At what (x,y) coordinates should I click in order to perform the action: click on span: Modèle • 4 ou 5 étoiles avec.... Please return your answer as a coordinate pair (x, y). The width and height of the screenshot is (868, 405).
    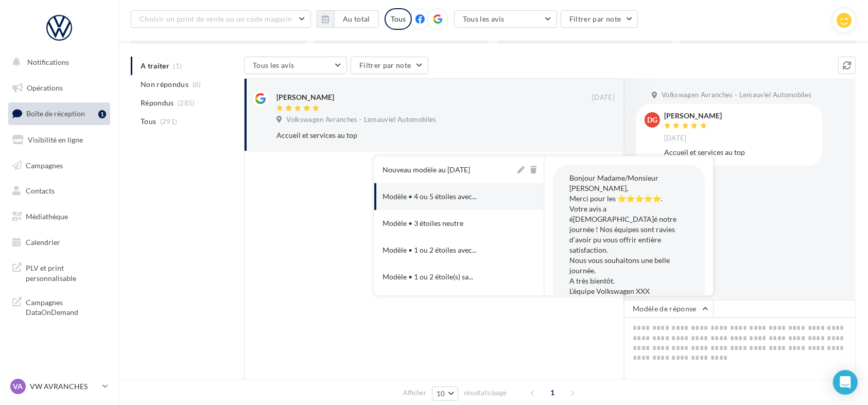
    Looking at the image, I should click on (429, 197).